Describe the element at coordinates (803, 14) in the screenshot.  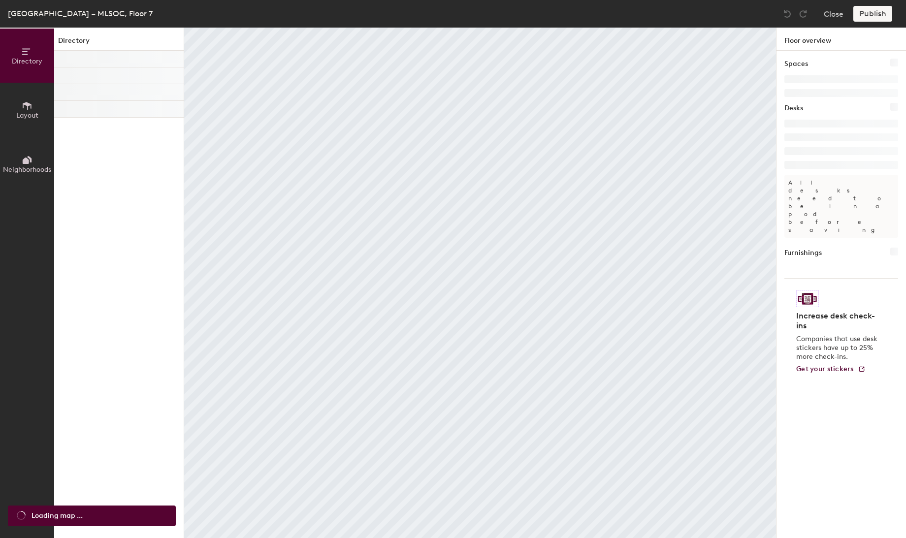
I see `img: Redo` at that location.